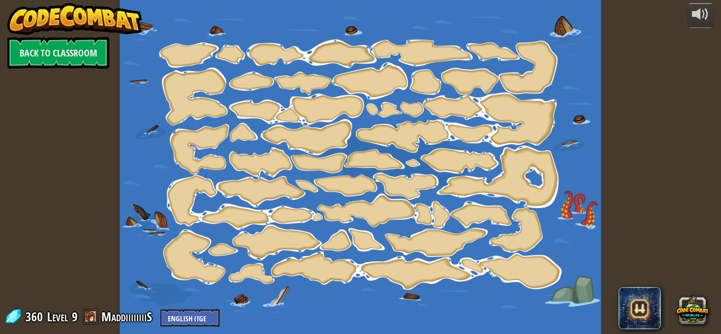 The height and width of the screenshot is (334, 721). What do you see at coordinates (35, 317) in the screenshot?
I see `span: 360` at bounding box center [35, 317].